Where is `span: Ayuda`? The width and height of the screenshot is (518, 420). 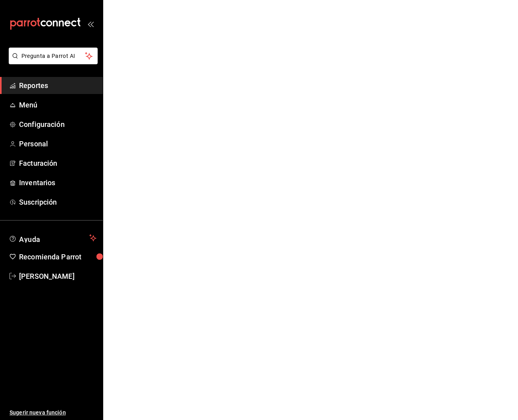
span: Ayuda is located at coordinates (53, 238).